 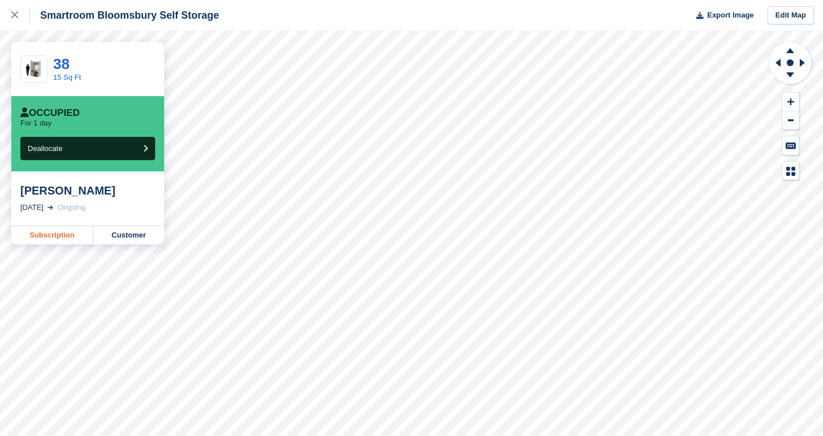 I want to click on div: Ongoing, so click(x=71, y=208).